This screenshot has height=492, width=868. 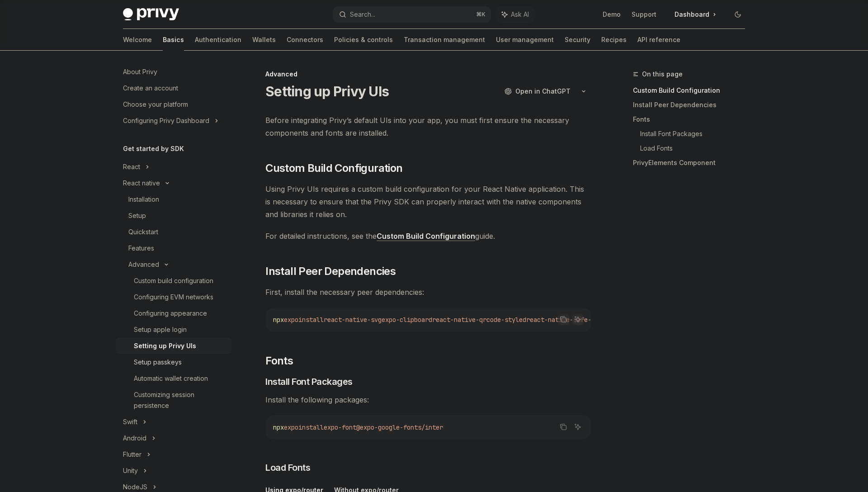 What do you see at coordinates (537, 91) in the screenshot?
I see `button: Open in ChatGPT` at bounding box center [537, 91].